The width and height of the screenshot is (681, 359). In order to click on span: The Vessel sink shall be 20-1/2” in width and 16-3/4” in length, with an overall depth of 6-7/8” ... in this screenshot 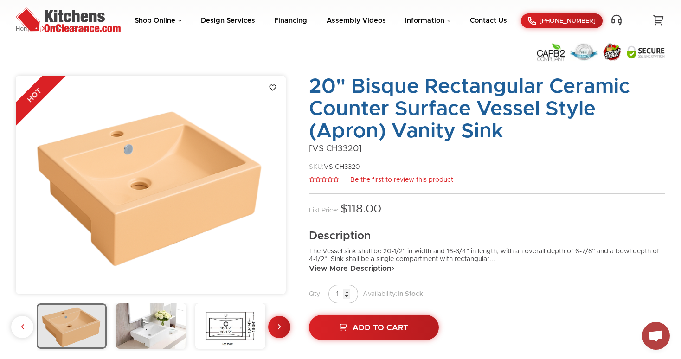, I will do `click(484, 255)`.